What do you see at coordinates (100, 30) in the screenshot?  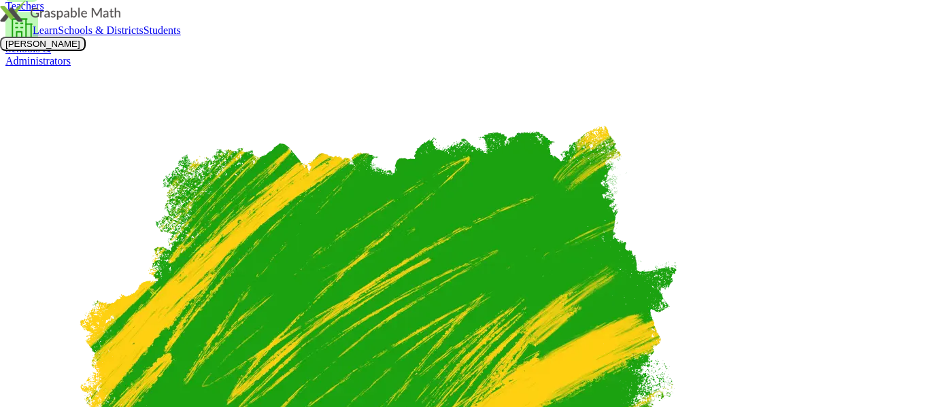 I see `a: Schools & Districts` at bounding box center [100, 30].